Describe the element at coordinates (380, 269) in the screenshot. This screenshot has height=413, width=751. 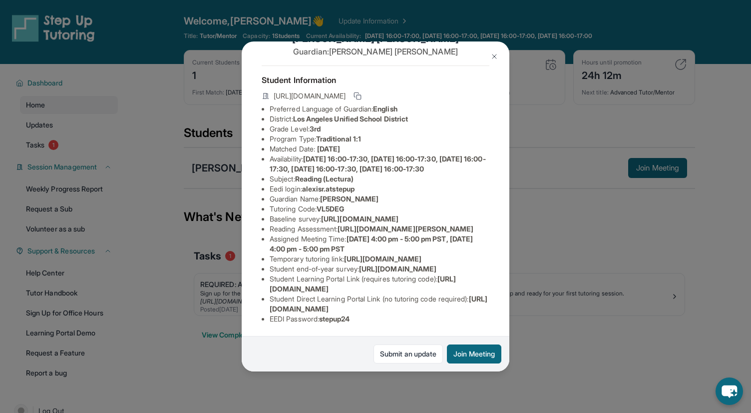
I see `li: Student end-of-year survey :` at that location.